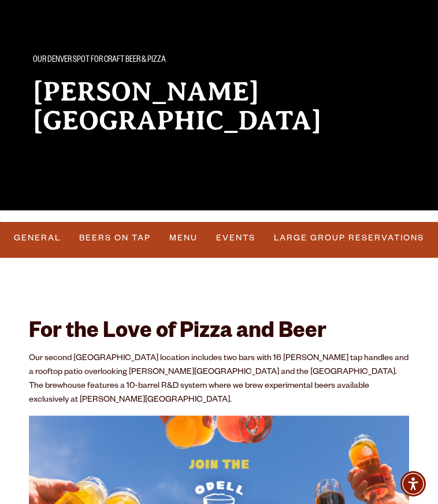 Image resolution: width=438 pixels, height=504 pixels. What do you see at coordinates (219, 334) in the screenshot?
I see `h2: For the Love of Pizza and Beer` at bounding box center [219, 334].